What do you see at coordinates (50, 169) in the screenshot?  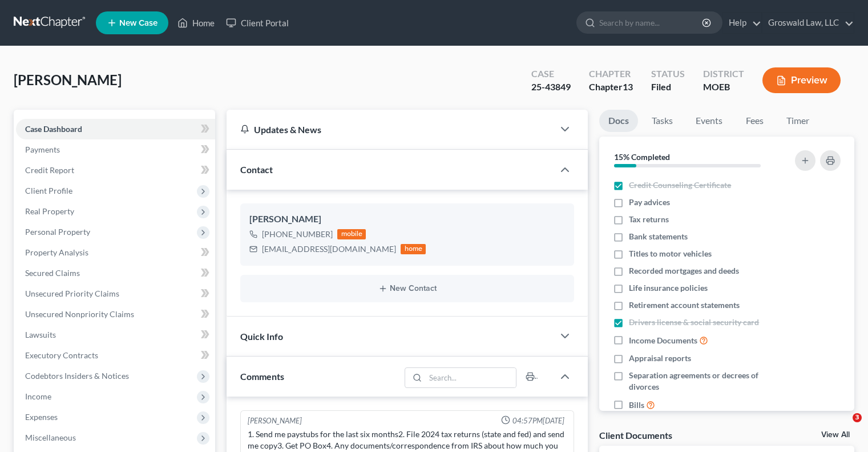 I see `span: Credit Report` at bounding box center [50, 169].